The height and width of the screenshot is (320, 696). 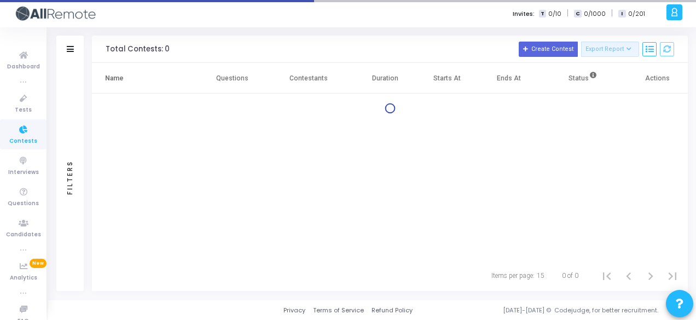 What do you see at coordinates (656, 78) in the screenshot?
I see `th: Actions` at bounding box center [656, 78].